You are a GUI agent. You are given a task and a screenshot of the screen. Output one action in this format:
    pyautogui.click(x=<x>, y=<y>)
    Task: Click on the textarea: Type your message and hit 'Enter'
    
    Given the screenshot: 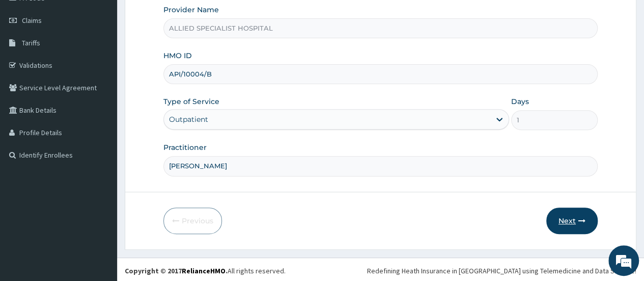 What is the action you would take?
    pyautogui.click(x=100, y=197)
    